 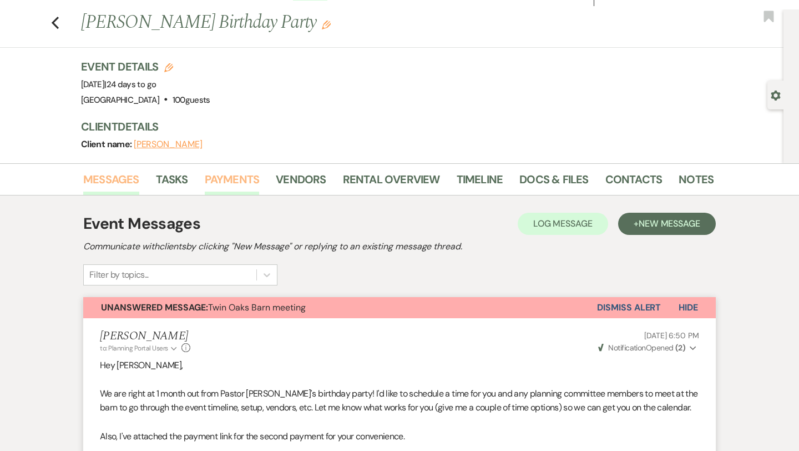 I want to click on h3: Event Details, so click(x=145, y=67).